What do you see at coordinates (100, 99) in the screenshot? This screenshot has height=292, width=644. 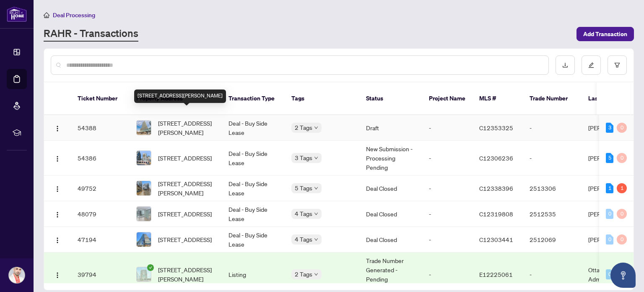 I see `th: Ticket Number` at bounding box center [100, 99].